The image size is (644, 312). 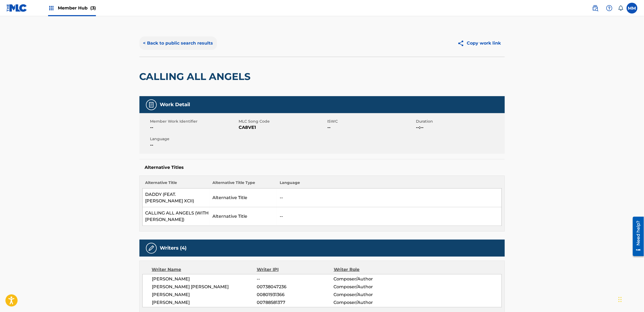 I want to click on img: MLC Logo, so click(x=17, y=8).